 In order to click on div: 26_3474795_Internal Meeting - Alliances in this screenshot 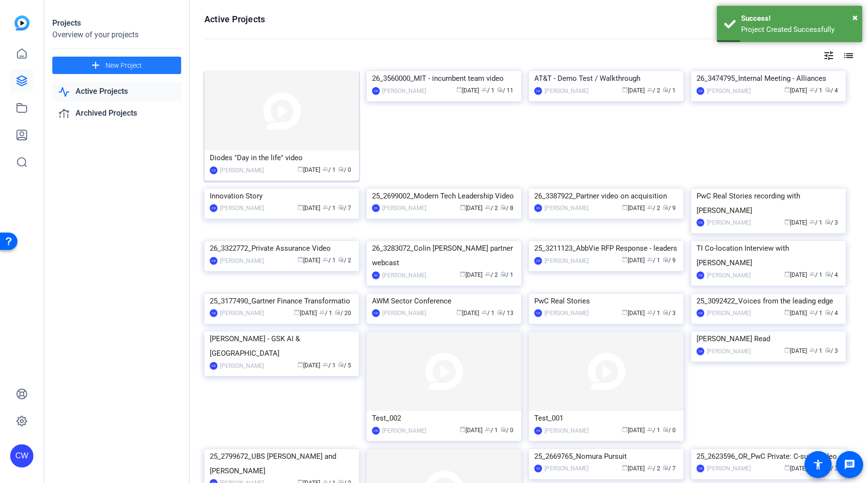, I will do `click(768, 79)`.